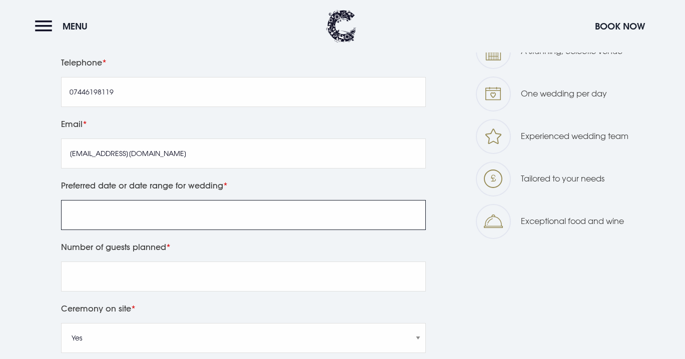 This screenshot has height=359, width=685. Describe the element at coordinates (243, 124) in the screenshot. I see `label: Email` at that location.